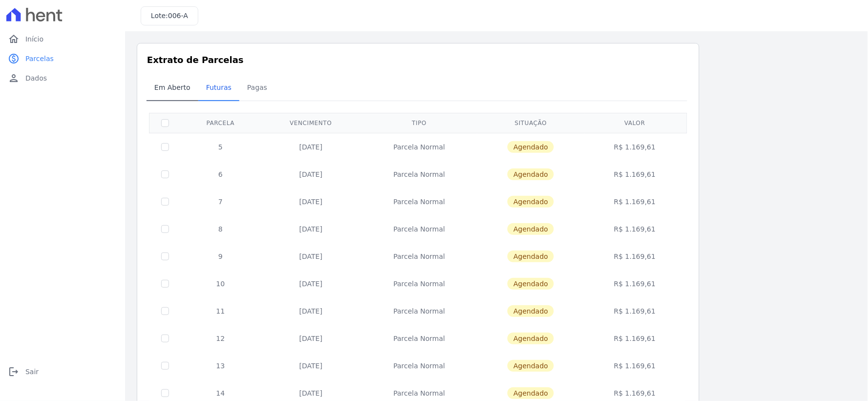 This screenshot has height=401, width=868. What do you see at coordinates (635, 122) in the screenshot?
I see `th: Valor` at bounding box center [635, 122].